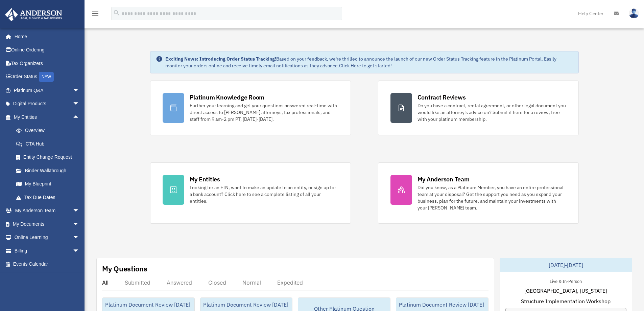 This screenshot has width=644, height=311. Describe the element at coordinates (264, 112) in the screenshot. I see `div: Further your learning and get your questions answered real-time with direct access to [PERSON_NAM...` at that location.